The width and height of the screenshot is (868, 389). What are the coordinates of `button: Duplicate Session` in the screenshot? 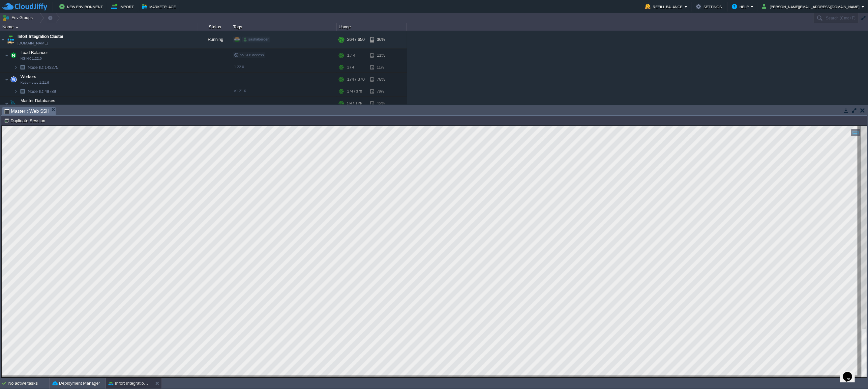 It's located at (25, 121).